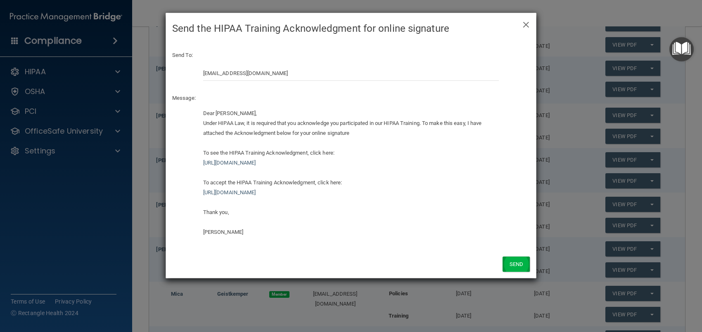 The height and width of the screenshot is (332, 702). Describe the element at coordinates (351, 55) in the screenshot. I see `p: Send To:` at that location.